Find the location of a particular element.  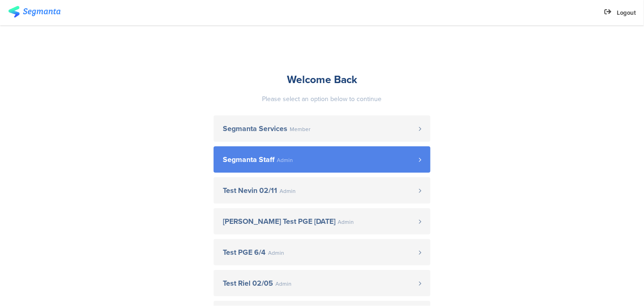

span: Segmanta Services is located at coordinates (255, 129).